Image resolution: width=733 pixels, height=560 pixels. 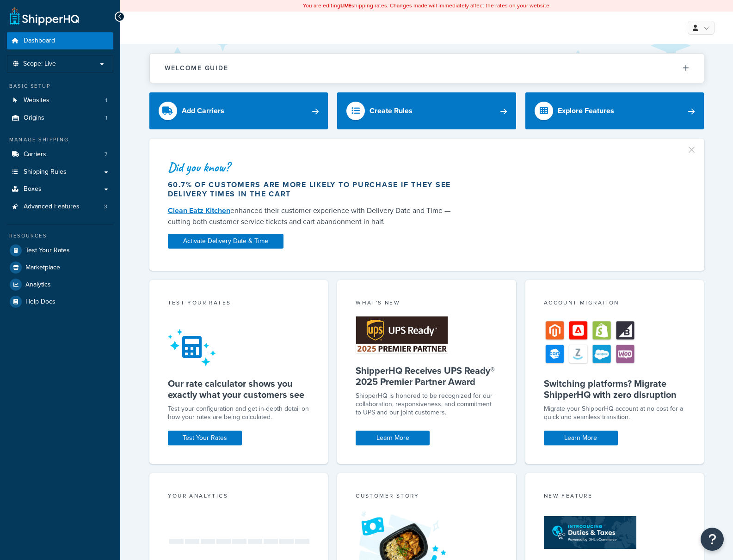 I want to click on a: Origins1, so click(x=60, y=118).